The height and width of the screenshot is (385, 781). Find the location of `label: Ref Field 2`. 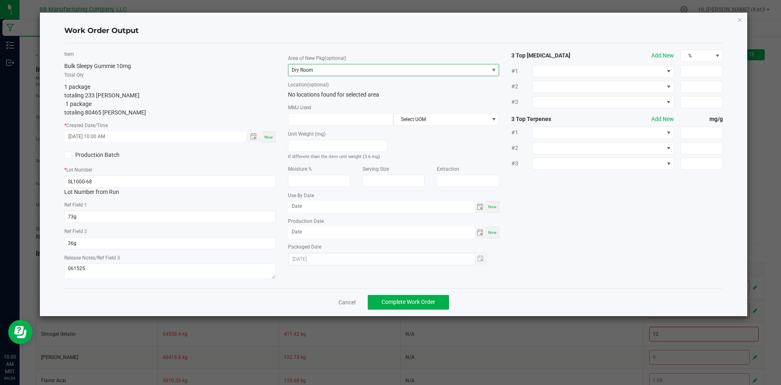

label: Ref Field 2 is located at coordinates (76, 231).